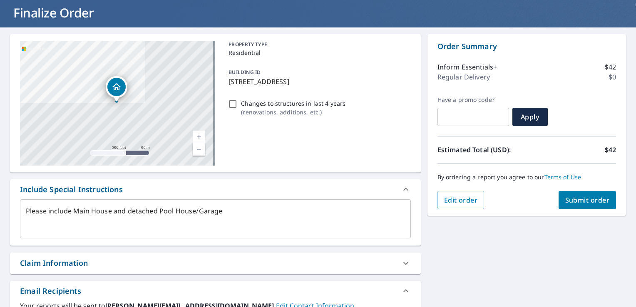 Image resolution: width=636 pixels, height=307 pixels. Describe the element at coordinates (473, 100) in the screenshot. I see `label: Have a promo code?` at that location.